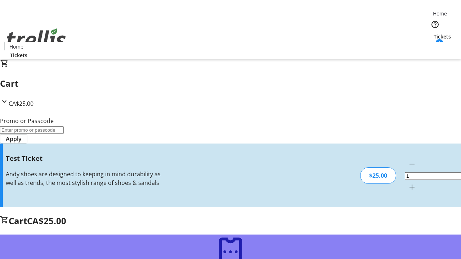 The image size is (461, 259). What do you see at coordinates (84, 159) in the screenshot?
I see `h3: Test Ticket` at bounding box center [84, 159].